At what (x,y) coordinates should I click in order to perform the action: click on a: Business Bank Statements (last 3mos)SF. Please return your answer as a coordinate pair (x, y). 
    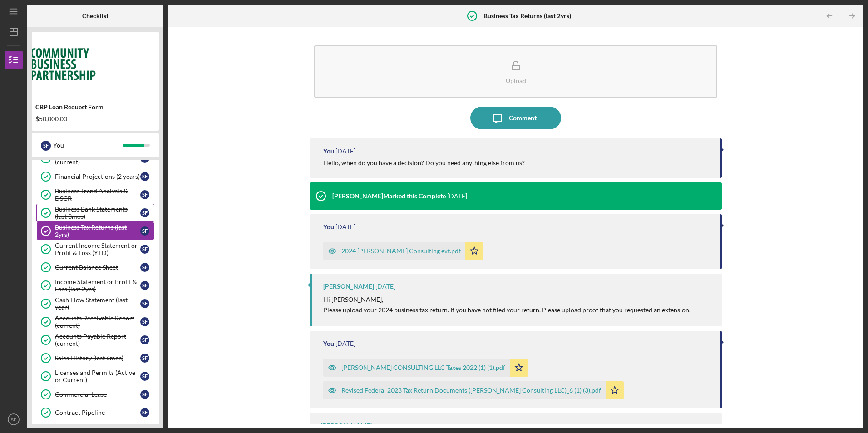
    Looking at the image, I should click on (95, 213).